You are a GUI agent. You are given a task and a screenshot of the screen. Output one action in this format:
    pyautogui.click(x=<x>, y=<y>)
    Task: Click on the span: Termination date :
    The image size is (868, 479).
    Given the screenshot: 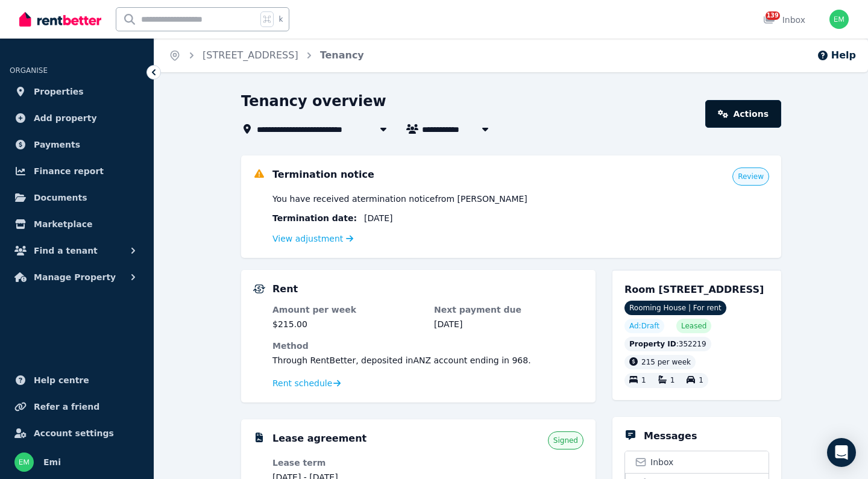 What is the action you would take?
    pyautogui.click(x=314, y=218)
    